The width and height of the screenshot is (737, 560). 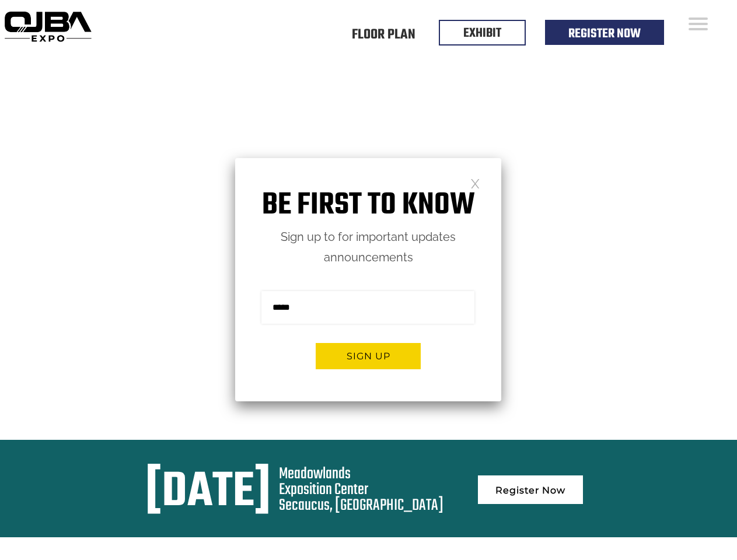 What do you see at coordinates (368, 356) in the screenshot?
I see `button: Sign up` at bounding box center [368, 356].